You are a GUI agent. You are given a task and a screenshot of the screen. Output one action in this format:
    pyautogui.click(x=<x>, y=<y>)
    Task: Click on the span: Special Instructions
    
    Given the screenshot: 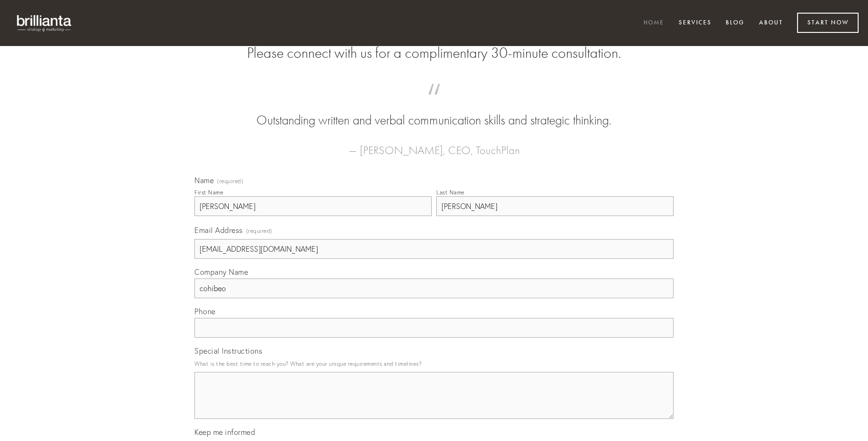 What is the action you would take?
    pyautogui.click(x=228, y=351)
    